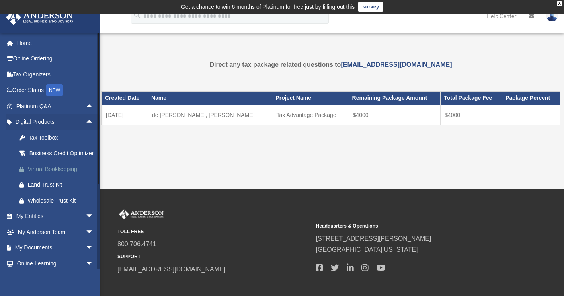 This screenshot has height=296, width=564. I want to click on a: Business Credit Optimizer, so click(58, 154).